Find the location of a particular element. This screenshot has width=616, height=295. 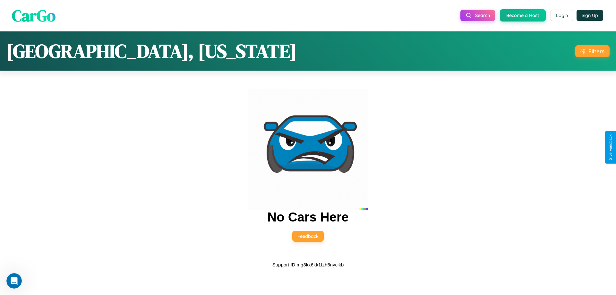

p: Support ID: mg3kx6kk1fzh5nycikb is located at coordinates (308, 264).